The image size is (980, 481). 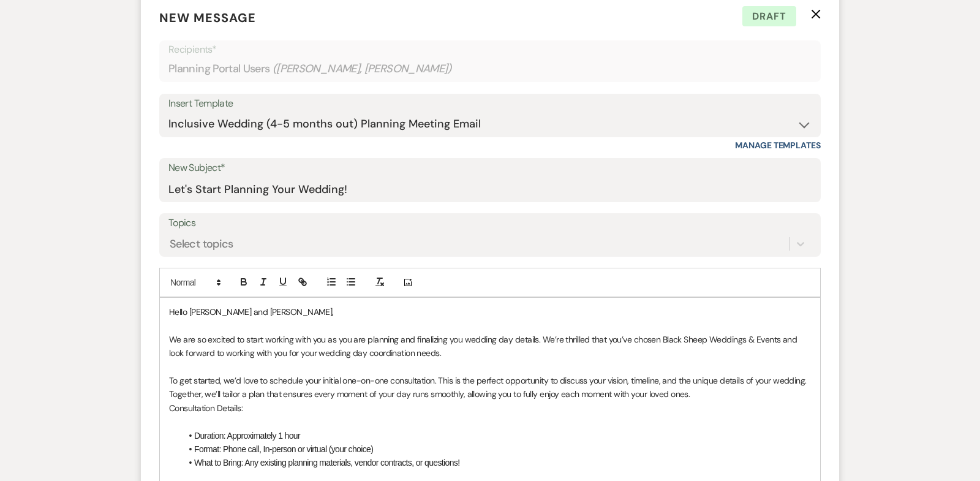 I want to click on div: Select topics, so click(x=201, y=244).